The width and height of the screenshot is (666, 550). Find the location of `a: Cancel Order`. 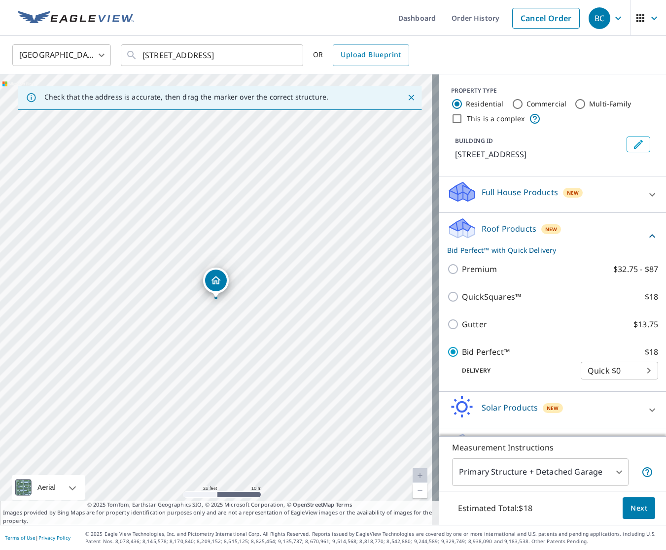

a: Cancel Order is located at coordinates (546, 18).